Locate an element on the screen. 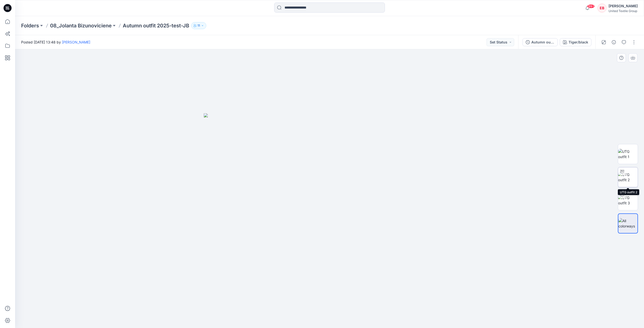  img: UTG outfit 1 is located at coordinates (628, 154).